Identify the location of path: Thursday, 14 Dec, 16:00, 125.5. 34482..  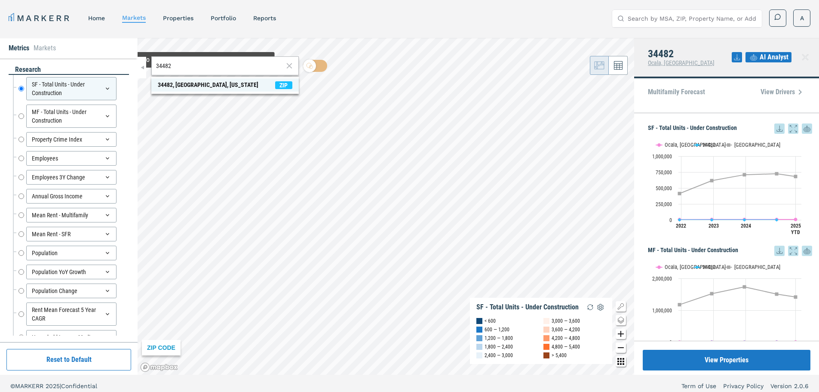
(745, 220).